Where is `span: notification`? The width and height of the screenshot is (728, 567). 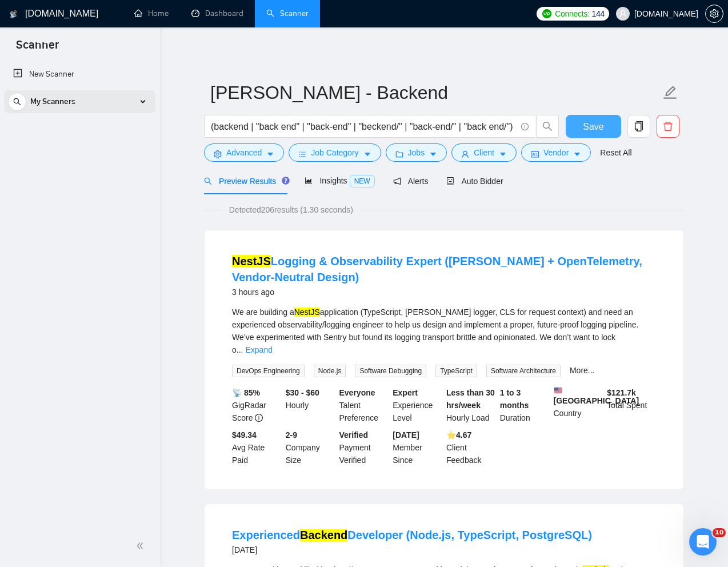
span: notification is located at coordinates (397, 181).